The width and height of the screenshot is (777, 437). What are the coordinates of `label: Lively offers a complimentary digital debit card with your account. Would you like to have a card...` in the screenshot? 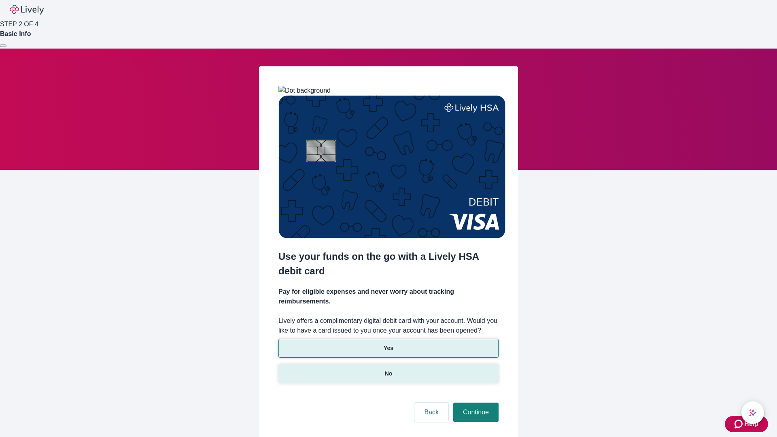 It's located at (389, 326).